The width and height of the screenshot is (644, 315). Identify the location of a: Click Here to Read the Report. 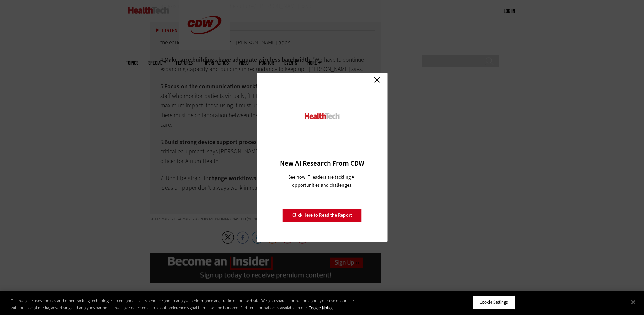
(322, 215).